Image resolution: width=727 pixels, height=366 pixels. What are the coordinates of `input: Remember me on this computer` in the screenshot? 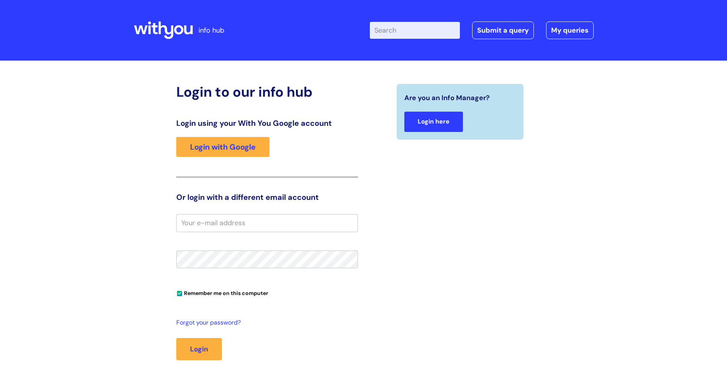 It's located at (179, 293).